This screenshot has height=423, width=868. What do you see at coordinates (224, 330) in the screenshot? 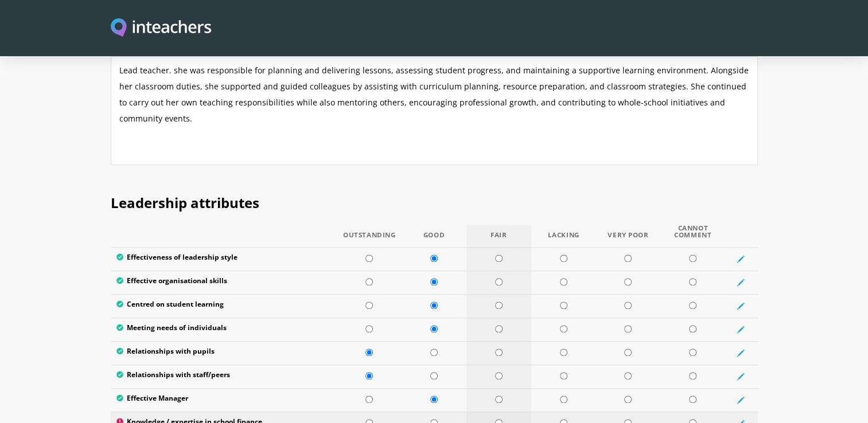
I see `label: Meeting needs of individuals` at bounding box center [224, 330].